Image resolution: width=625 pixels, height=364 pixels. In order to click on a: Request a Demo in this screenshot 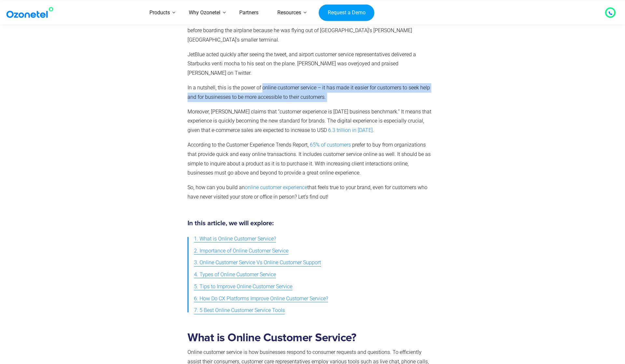, I will do `click(346, 13)`.